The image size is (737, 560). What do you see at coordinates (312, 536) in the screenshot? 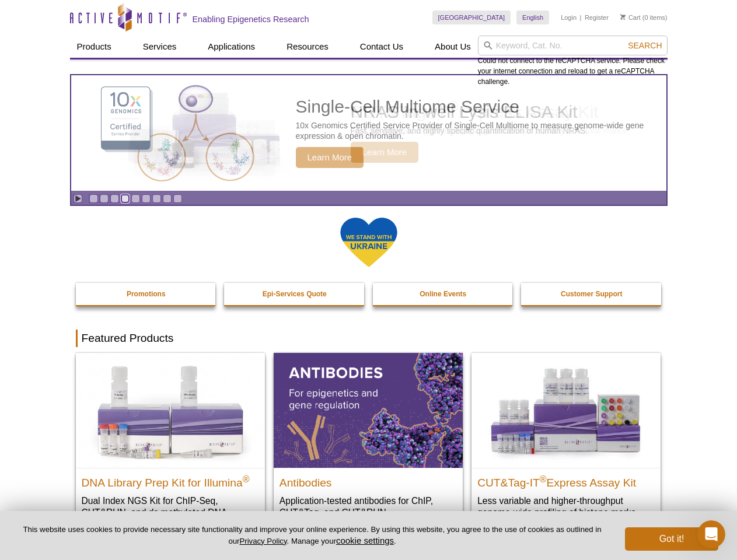
I see `p: This website uses cookies to provide necessary site functionality and improve your online experie...` at bounding box center [312, 536].